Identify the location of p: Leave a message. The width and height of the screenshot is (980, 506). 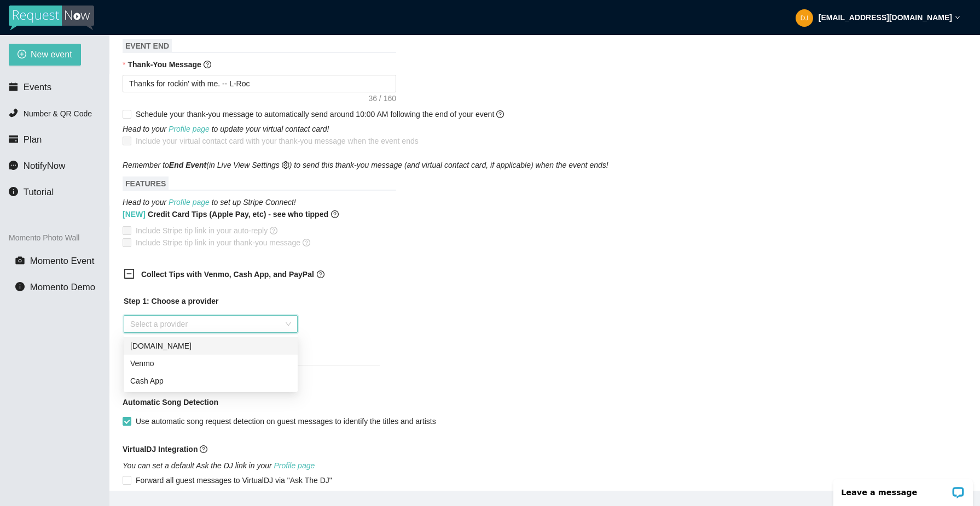
(69, 21).